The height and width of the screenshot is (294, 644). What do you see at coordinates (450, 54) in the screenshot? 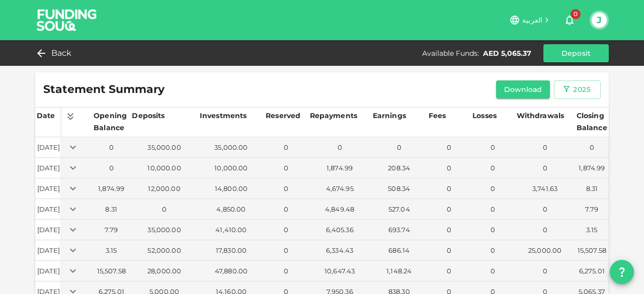
I see `div: Available Funds :` at bounding box center [450, 54].